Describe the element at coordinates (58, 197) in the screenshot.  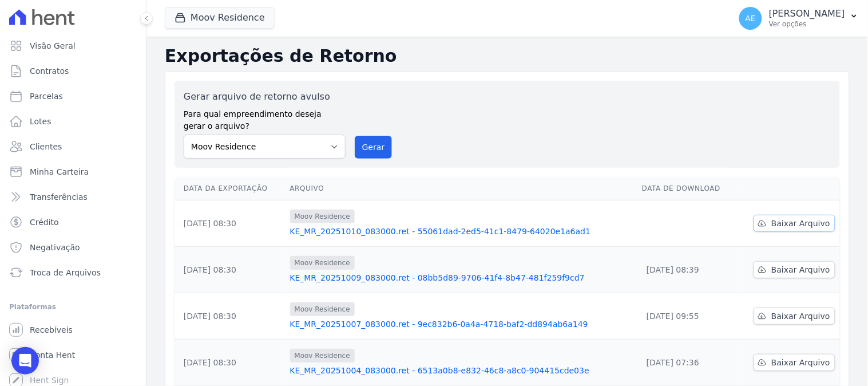
I see `span: Transferências` at that location.